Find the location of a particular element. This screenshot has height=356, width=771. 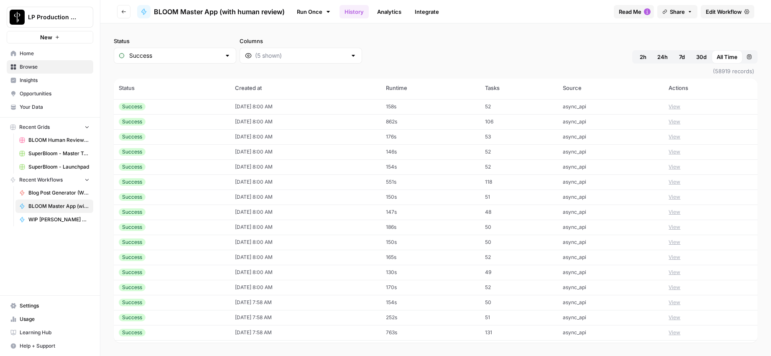

a: Insights is located at coordinates (50, 80).